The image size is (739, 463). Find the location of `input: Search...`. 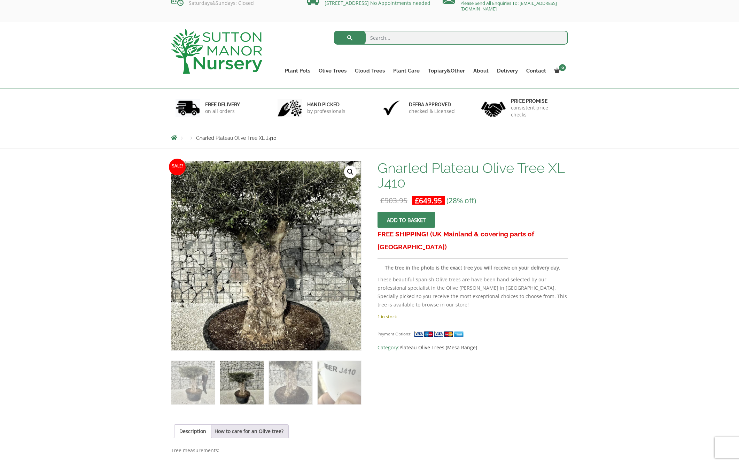

input: Search... is located at coordinates (451, 38).